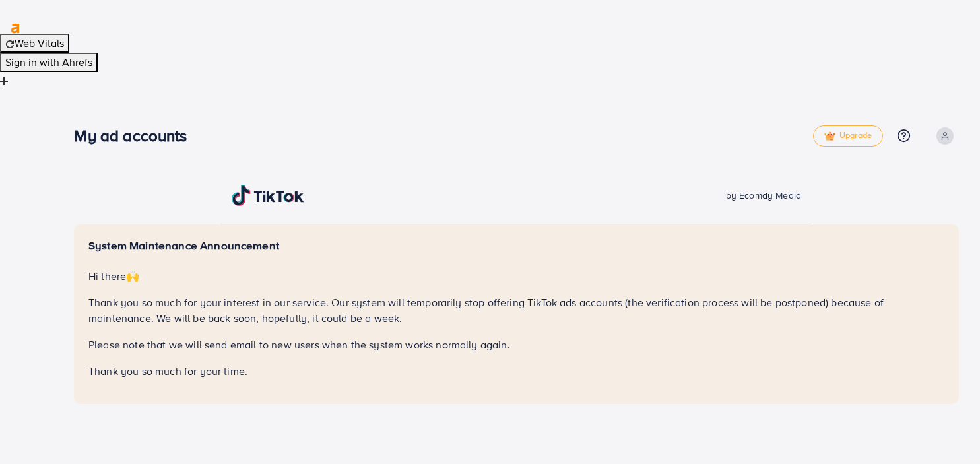 The image size is (980, 464). I want to click on span: Web Vitals, so click(39, 43).